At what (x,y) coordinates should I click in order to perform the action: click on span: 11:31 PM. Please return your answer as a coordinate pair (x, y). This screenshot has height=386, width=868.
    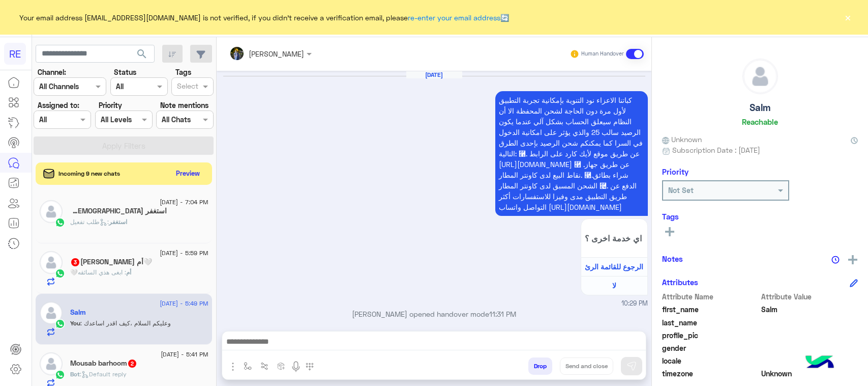
    Looking at the image, I should click on (502, 314).